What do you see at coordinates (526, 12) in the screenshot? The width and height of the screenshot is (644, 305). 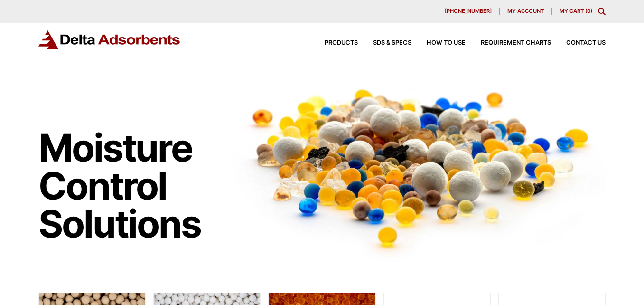 I see `a: My account` at bounding box center [526, 12].